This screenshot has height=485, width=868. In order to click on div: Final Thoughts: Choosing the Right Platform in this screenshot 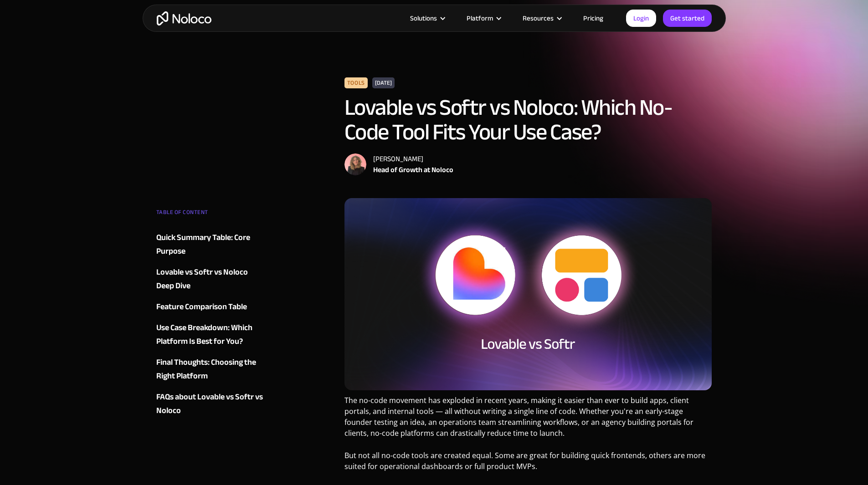, I will do `click(211, 370)`.